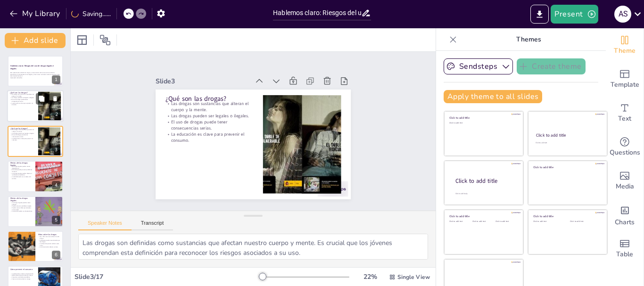 The width and height of the screenshot is (644, 286). What do you see at coordinates (166, 277) in the screenshot?
I see `div: Slide 3 / 17` at bounding box center [166, 277].